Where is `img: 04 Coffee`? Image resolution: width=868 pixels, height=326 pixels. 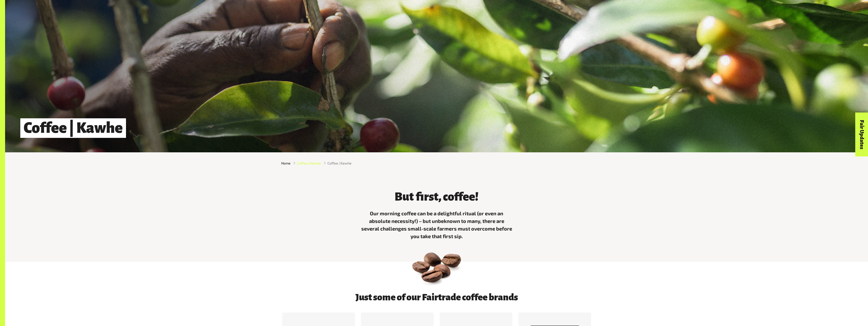 img: 04 Coffee is located at coordinates (437, 266).